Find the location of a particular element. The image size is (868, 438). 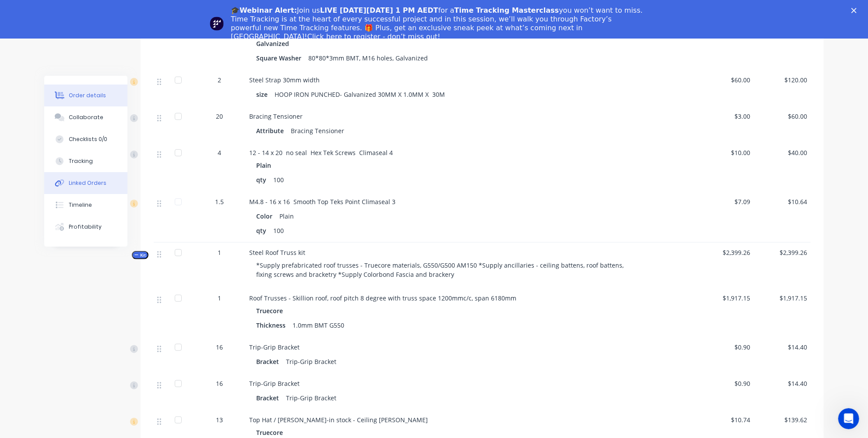

a: Click here to register - don’t miss out! is located at coordinates (374, 36).